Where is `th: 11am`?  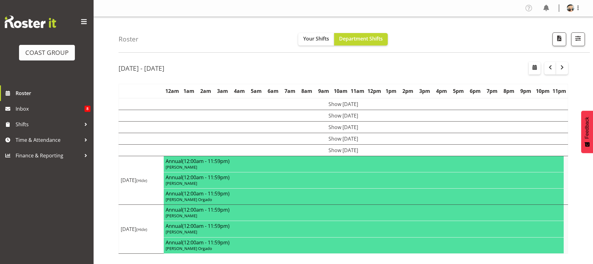 th: 11am is located at coordinates (357, 91).